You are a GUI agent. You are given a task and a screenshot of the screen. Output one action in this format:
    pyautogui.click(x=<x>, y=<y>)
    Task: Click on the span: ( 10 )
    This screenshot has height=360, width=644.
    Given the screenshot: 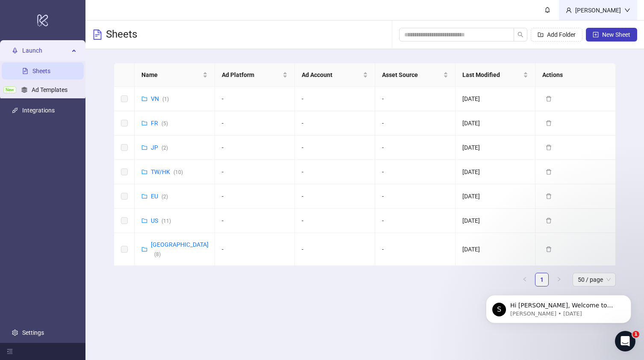 What is the action you would take?
    pyautogui.click(x=178, y=172)
    